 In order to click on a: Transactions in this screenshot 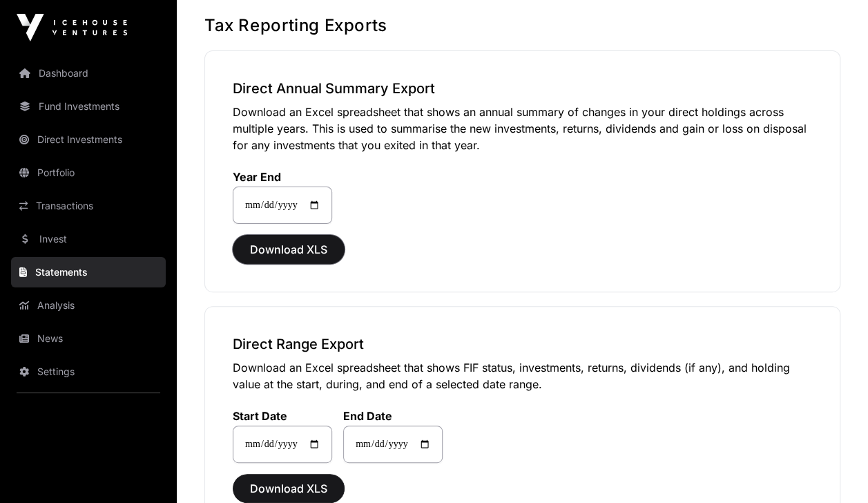, I will do `click(89, 205)`.